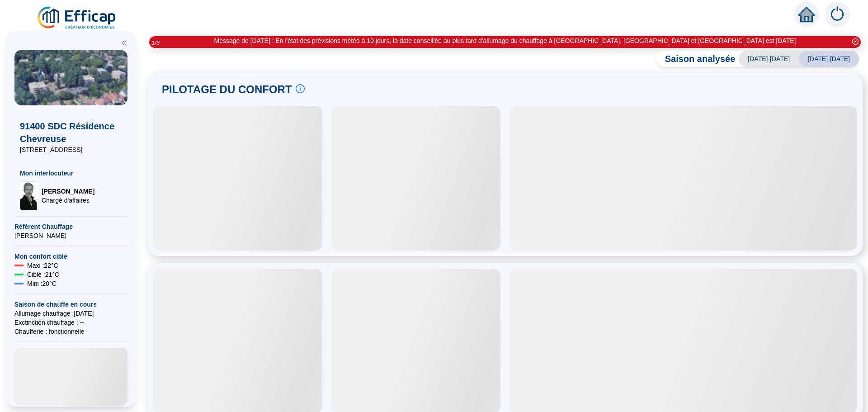 The height and width of the screenshot is (412, 868). Describe the element at coordinates (300, 89) in the screenshot. I see `span: info-circle` at that location.